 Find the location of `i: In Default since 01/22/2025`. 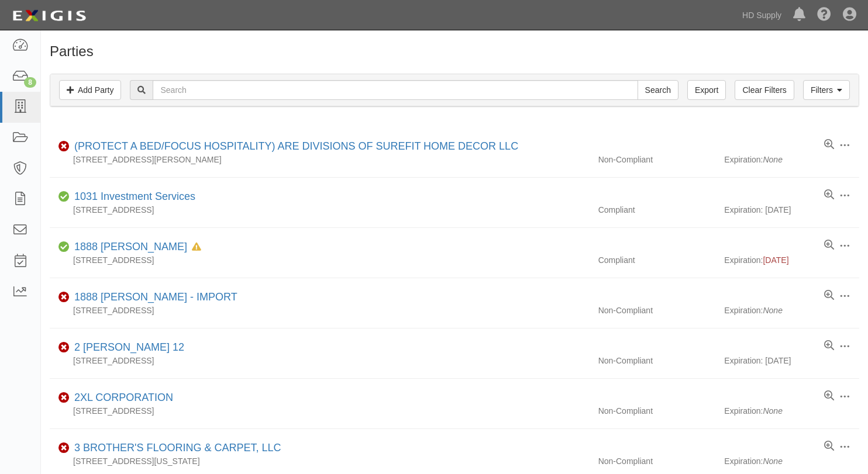

i: In Default since 01/22/2025 is located at coordinates (197, 247).